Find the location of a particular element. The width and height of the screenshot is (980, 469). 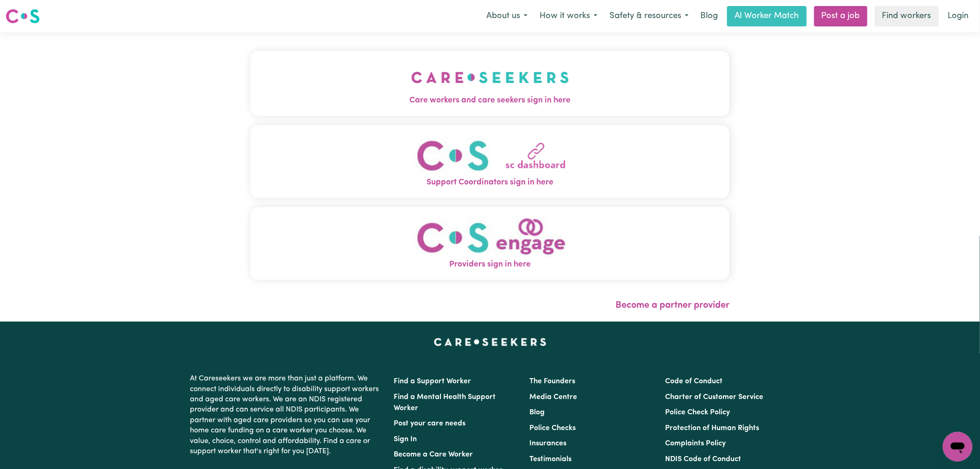

a: Find workers is located at coordinates (907, 16).